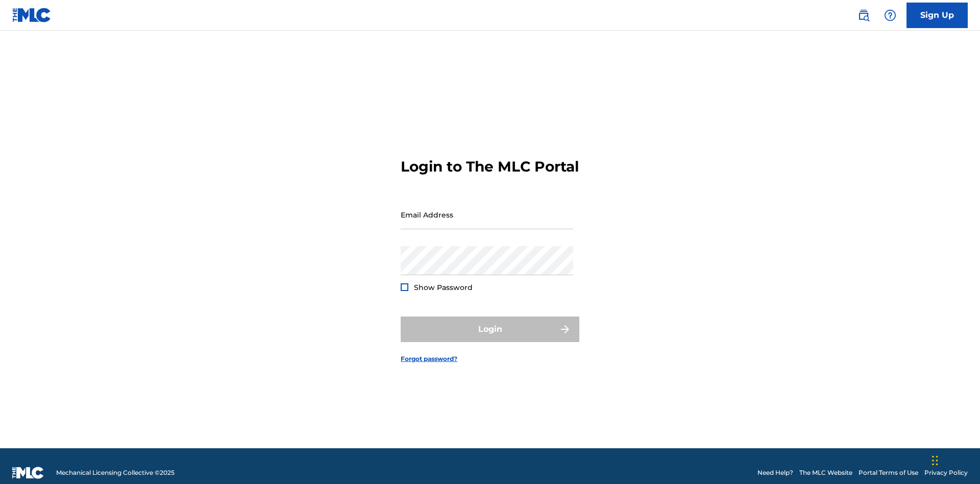  Describe the element at coordinates (945, 473) in the screenshot. I see `a: Privacy Policy` at that location.